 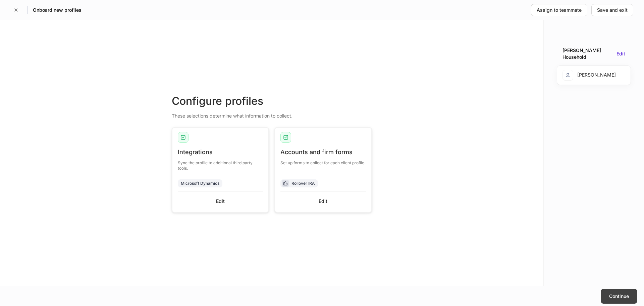 What do you see at coordinates (272, 114) in the screenshot?
I see `div: These selections determine what information to collect.` at bounding box center [272, 114].